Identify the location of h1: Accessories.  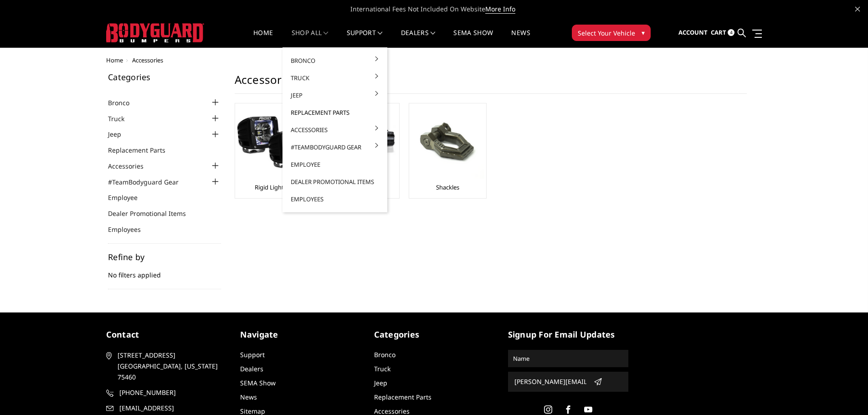
(491, 83).